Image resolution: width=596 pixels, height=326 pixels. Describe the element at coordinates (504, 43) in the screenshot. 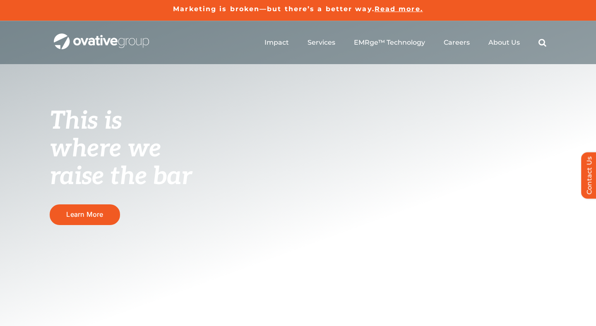

I see `span: About Us` at that location.